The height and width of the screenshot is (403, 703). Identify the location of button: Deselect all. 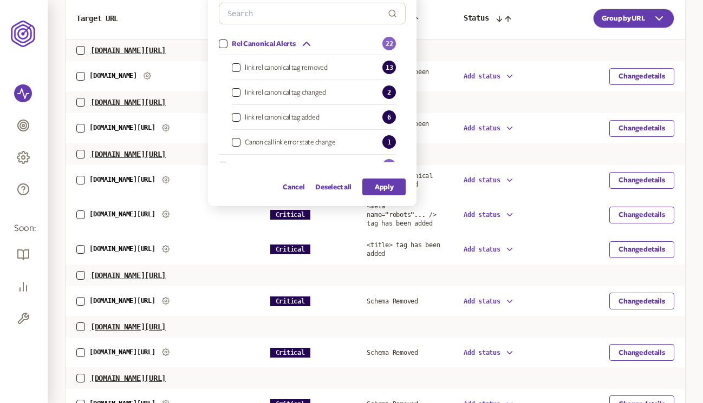
(333, 187).